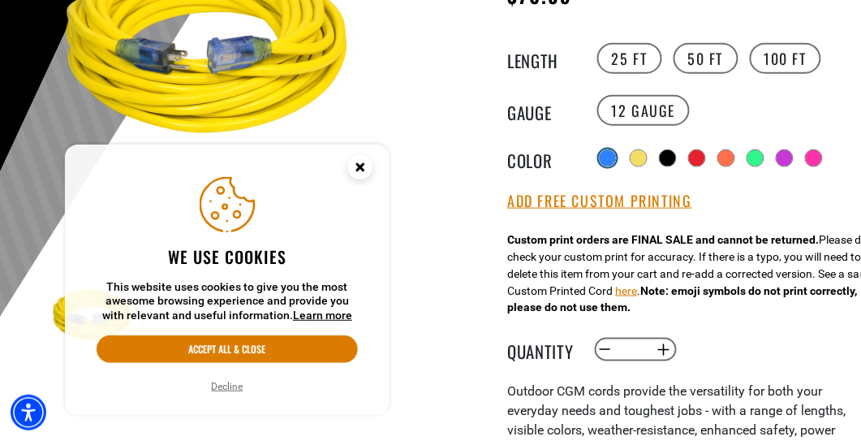 The image size is (861, 441). What do you see at coordinates (549, 110) in the screenshot?
I see `legend: Gauge` at bounding box center [549, 110].